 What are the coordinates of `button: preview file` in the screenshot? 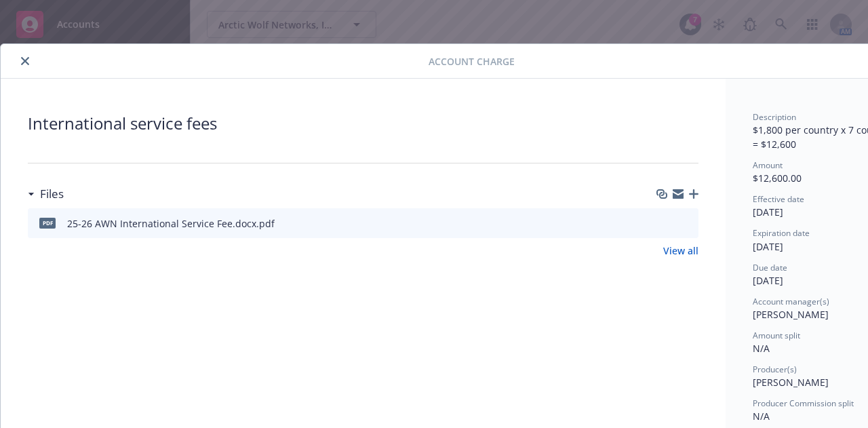 It's located at (687, 224).